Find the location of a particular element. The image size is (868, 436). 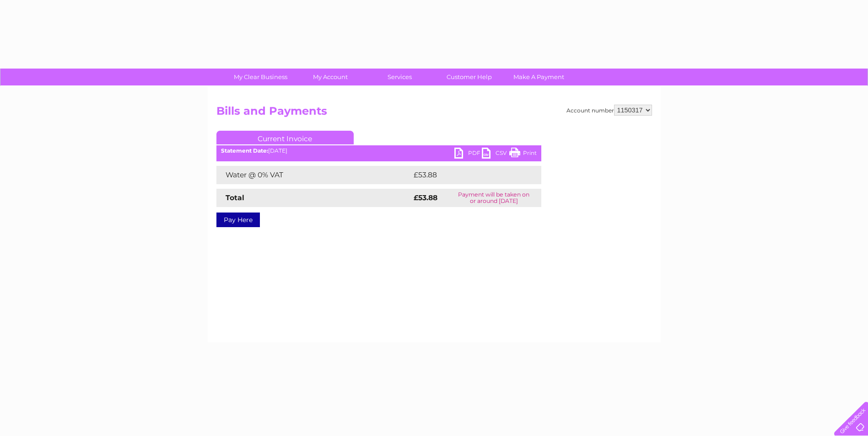

a: Make A Payment is located at coordinates (538, 77).